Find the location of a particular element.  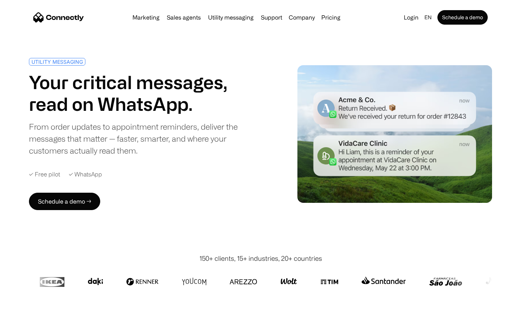

div: ✓ WhatsApp is located at coordinates (85, 174).